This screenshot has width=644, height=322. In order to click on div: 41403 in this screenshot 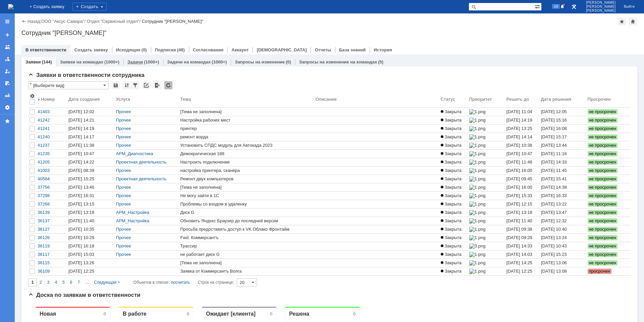, I will do `click(52, 112)`.